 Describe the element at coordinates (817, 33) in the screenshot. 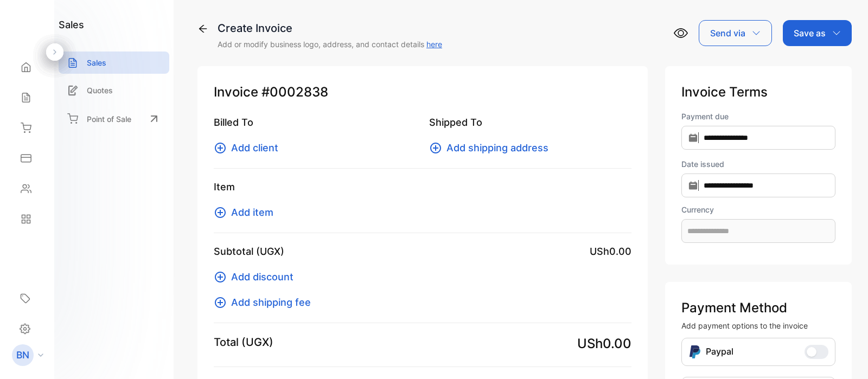

I see `button: Save as` at that location.